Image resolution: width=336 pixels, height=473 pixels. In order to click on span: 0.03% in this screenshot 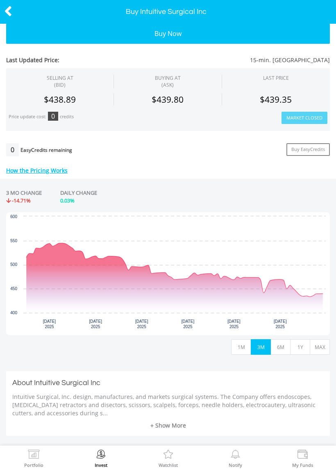, I will do `click(67, 201)`.